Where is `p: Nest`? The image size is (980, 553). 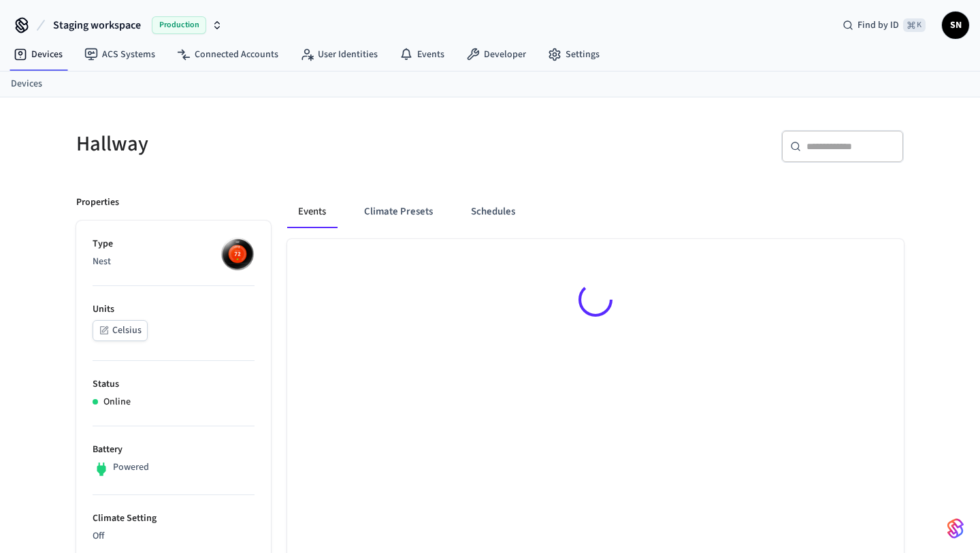 p: Nest is located at coordinates (173, 262).